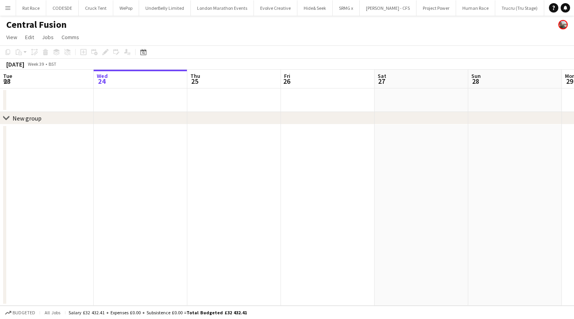  Describe the element at coordinates (48, 37) in the screenshot. I see `a: Jobs` at that location.